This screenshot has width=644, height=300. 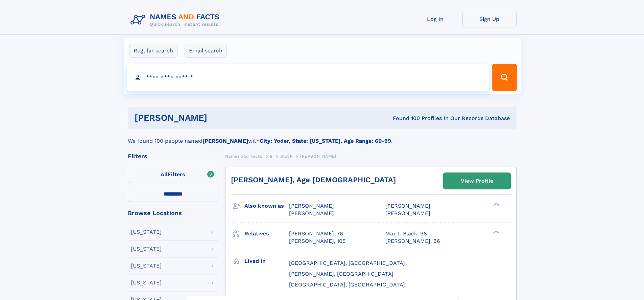 I want to click on label: Email search, so click(x=205, y=51).